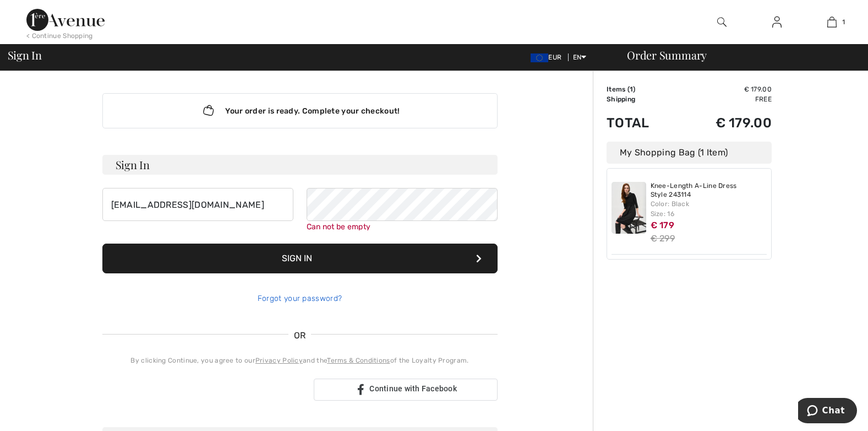 This screenshot has width=868, height=431. What do you see at coordinates (198, 205) in the screenshot?
I see `input: E-mail` at bounding box center [198, 205].